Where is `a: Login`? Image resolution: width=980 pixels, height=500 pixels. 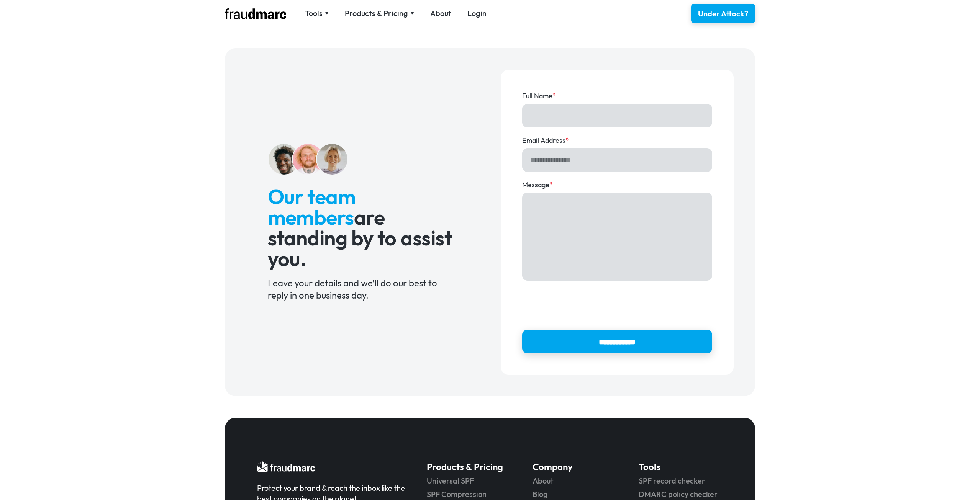 a: Login is located at coordinates (476, 14).